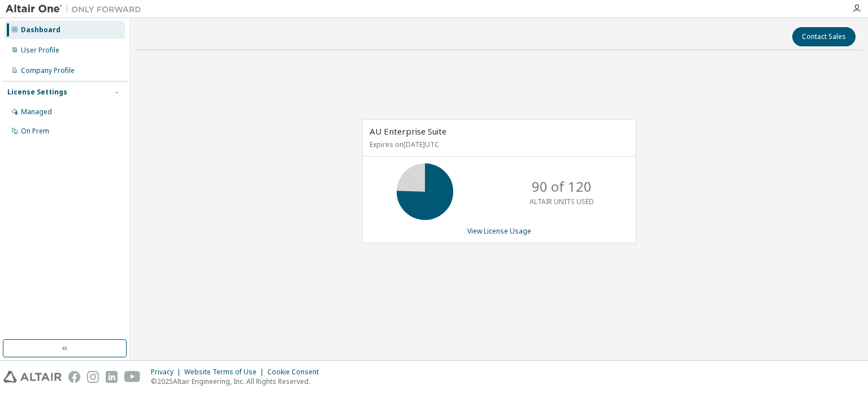  Describe the element at coordinates (824, 37) in the screenshot. I see `button: Contact Sales` at that location.